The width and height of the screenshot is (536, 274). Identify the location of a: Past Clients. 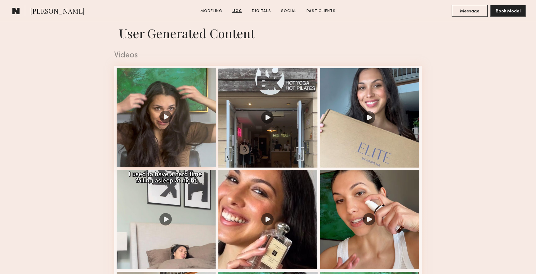
(321, 11).